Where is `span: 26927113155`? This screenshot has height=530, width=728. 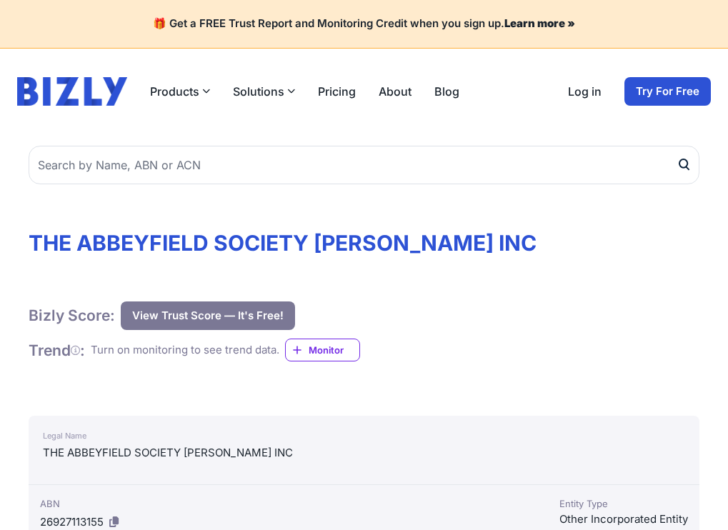
span: 26927113155 is located at coordinates (71, 521).